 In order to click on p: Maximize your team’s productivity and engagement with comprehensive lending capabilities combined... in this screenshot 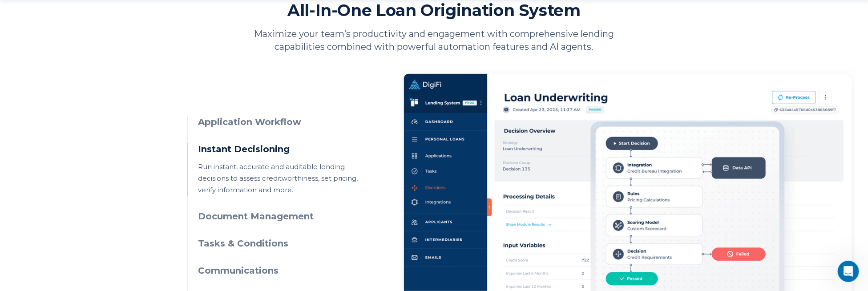, I will do `click(434, 40)`.